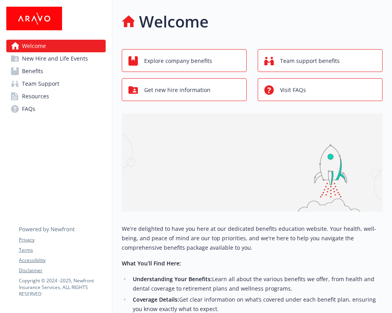  I want to click on p: Copyright © 2024 - 2025 , Newfront Insurance Services, ALL RIGHTS RESERVED, so click(62, 287).